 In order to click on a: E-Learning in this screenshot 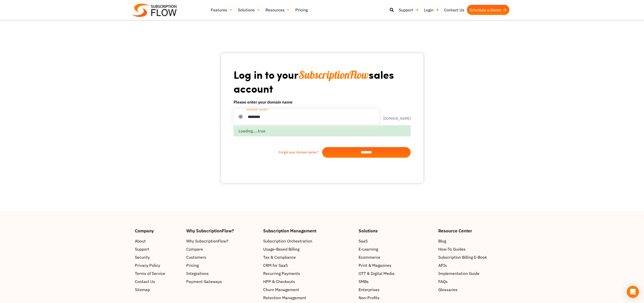, I will do `click(396, 249)`.